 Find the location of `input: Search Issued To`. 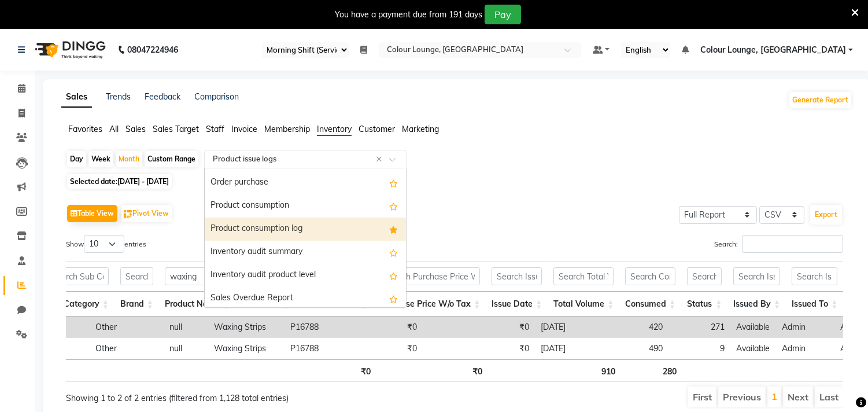

input: Search Issued To is located at coordinates (814, 276).